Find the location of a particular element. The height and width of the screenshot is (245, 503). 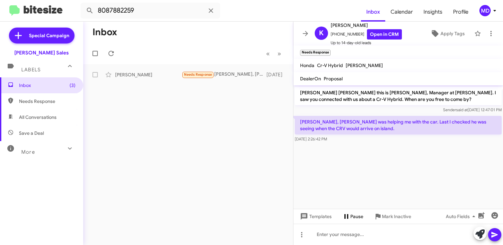

span: All Conversations is located at coordinates (38, 117).